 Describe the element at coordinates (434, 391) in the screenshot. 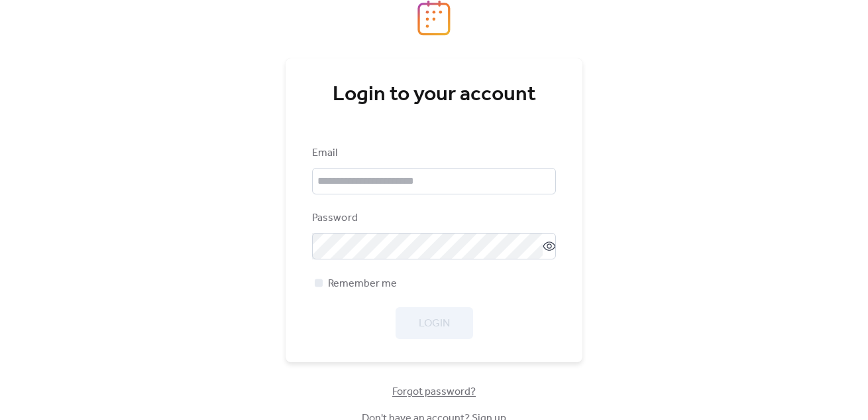

I see `a: Forgot password?` at that location.